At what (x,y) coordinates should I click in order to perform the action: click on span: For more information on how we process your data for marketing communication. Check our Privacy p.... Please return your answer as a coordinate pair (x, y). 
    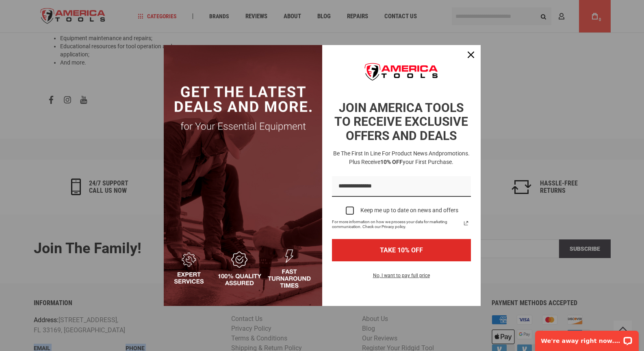
    Looking at the image, I should click on (397, 225).